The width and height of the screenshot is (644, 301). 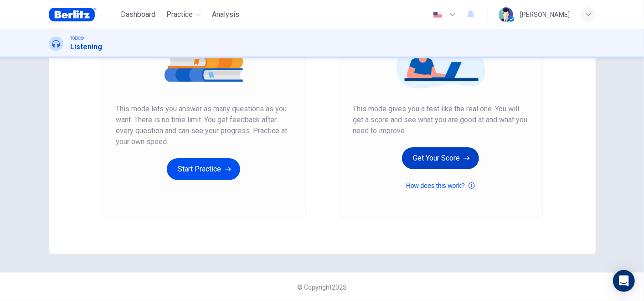 I want to click on button: Dashboard, so click(x=138, y=14).